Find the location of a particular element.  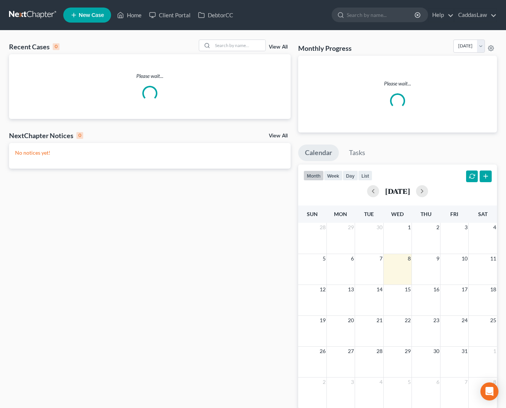

span: 10 is located at coordinates (464, 258).